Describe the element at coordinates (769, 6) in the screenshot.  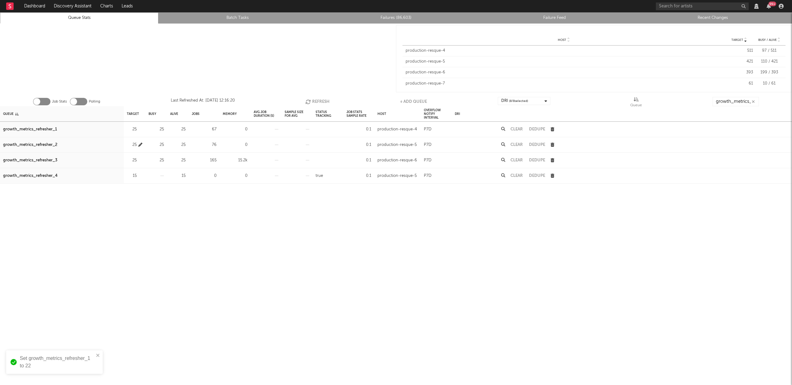
I see `button: 99+` at that location.